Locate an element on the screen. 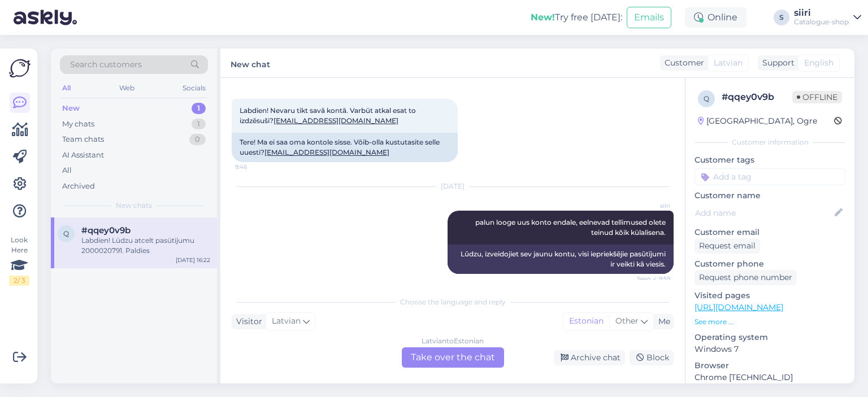 This screenshot has height=397, width=868. label: New chat is located at coordinates (250, 62).